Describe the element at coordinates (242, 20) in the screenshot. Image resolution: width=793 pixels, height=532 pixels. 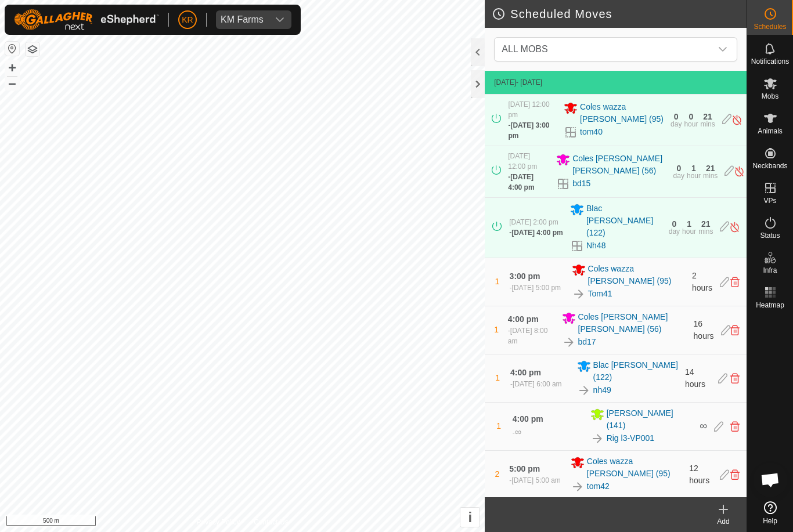
I see `span: KM Farms` at that location.